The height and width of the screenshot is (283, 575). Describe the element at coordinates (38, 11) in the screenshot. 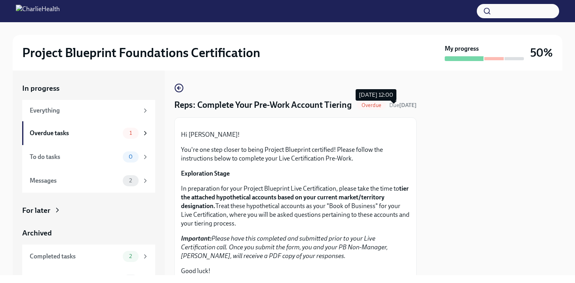

I see `img: CharlieHealth` at that location.